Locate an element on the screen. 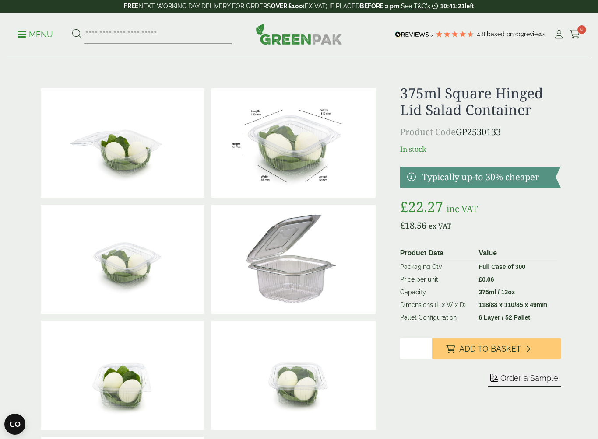  p: In stock is located at coordinates (480, 149).